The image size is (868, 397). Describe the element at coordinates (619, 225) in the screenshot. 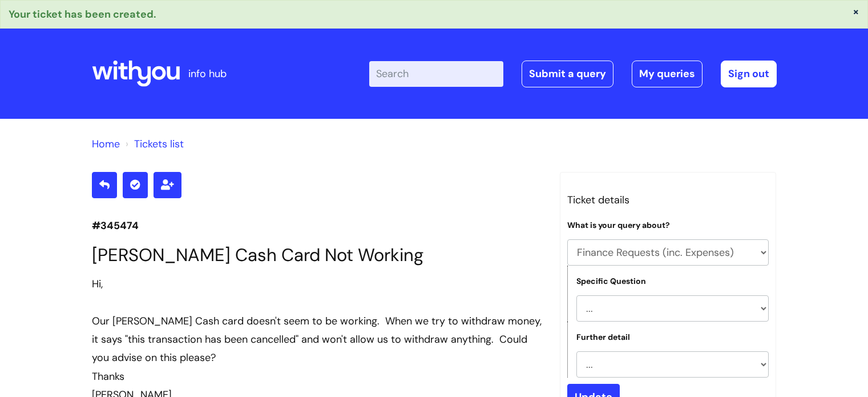

I see `label: What is your query about?` at that location.